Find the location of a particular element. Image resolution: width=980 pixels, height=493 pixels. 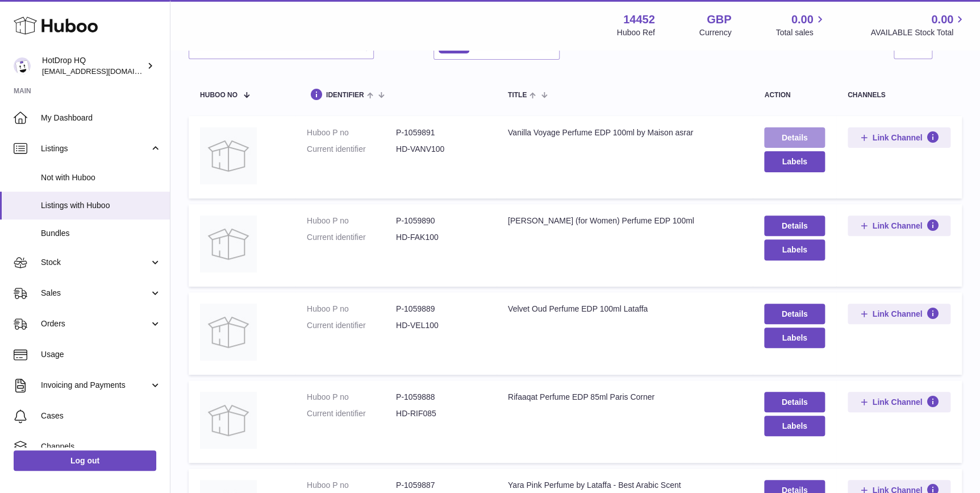

span: title is located at coordinates (517, 95).